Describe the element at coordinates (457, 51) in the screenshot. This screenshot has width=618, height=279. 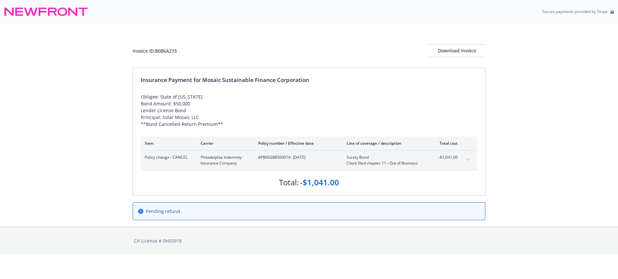
I see `button: Download Invoice` at that location.